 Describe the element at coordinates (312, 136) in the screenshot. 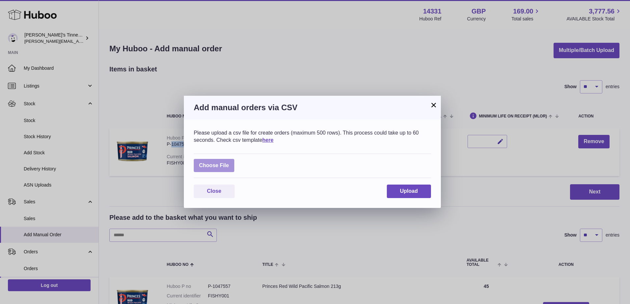

I see `div: Please upload a csv file for create orders (maximum 500 rows). This process could take up to 60 s...` at that location.